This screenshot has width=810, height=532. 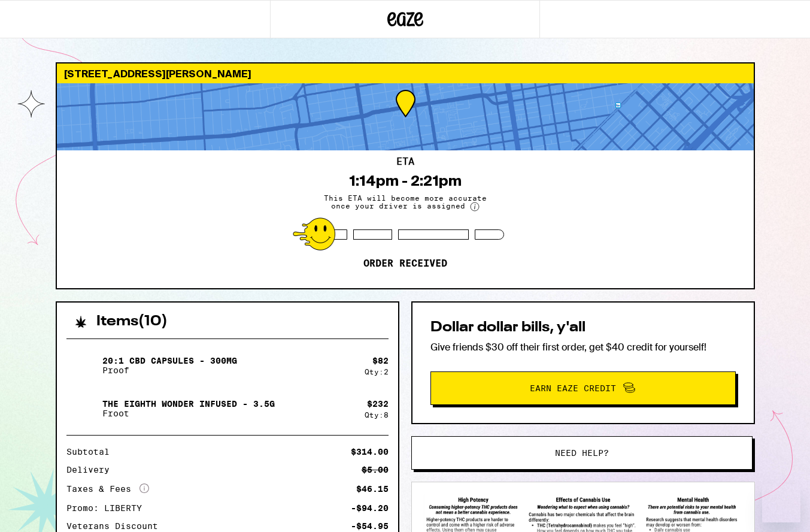 What do you see at coordinates (375, 469) in the screenshot?
I see `div: $5.00` at bounding box center [375, 469].